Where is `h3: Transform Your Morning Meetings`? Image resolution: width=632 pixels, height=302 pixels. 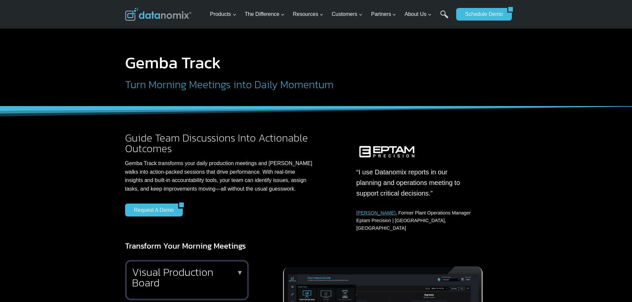
h3: Transform Your Morning Meetings is located at coordinates (316, 246).